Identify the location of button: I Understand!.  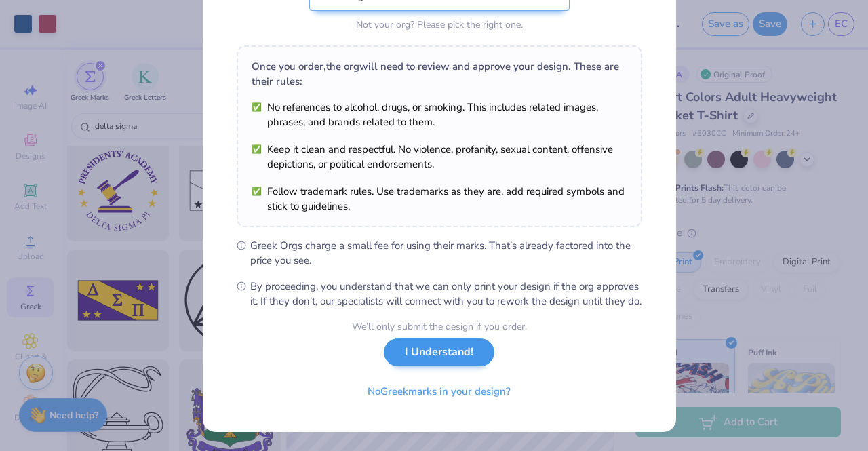
(439, 352).